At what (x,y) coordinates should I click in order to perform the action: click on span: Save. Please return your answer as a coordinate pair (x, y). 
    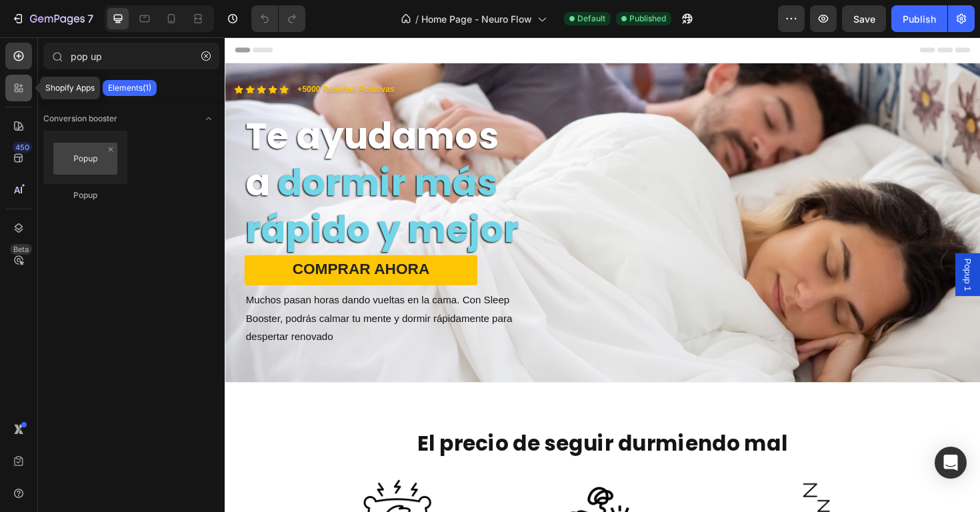
    Looking at the image, I should click on (864, 19).